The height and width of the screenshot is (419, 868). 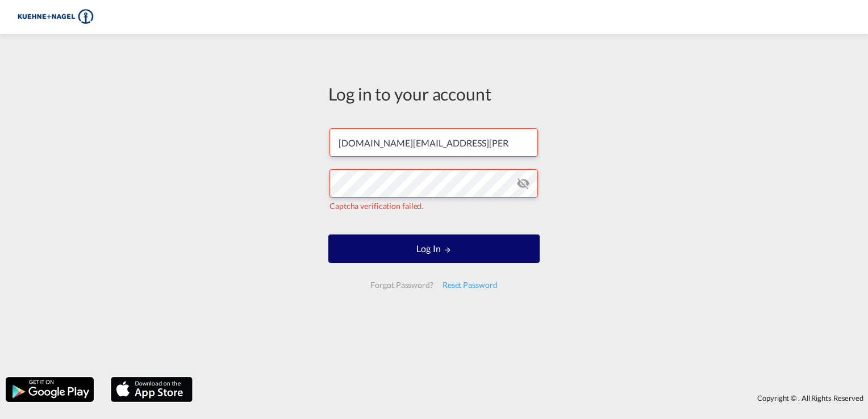 What do you see at coordinates (533, 398) in the screenshot?
I see `div: Copyright © . All Rights Reserved` at bounding box center [533, 398].